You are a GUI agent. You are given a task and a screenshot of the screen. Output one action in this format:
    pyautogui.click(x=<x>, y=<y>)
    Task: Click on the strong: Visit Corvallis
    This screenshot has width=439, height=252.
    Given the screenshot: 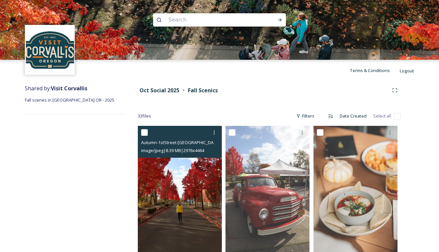 What is the action you would take?
    pyautogui.click(x=69, y=88)
    